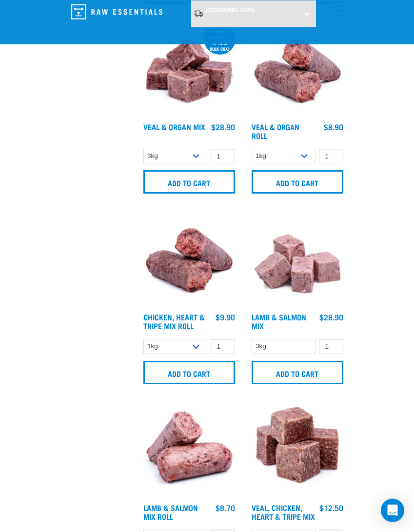  What do you see at coordinates (392, 511) in the screenshot?
I see `div: Open Intercom Messenger` at bounding box center [392, 511].